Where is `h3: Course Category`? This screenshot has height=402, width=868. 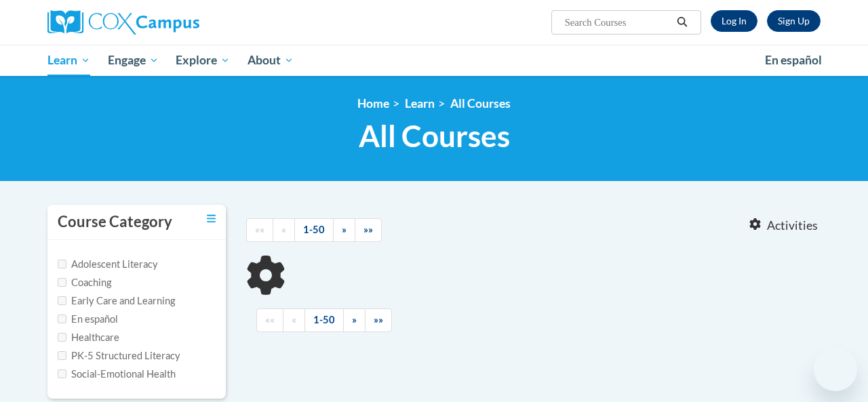
h3: Course Category is located at coordinates (115, 222).